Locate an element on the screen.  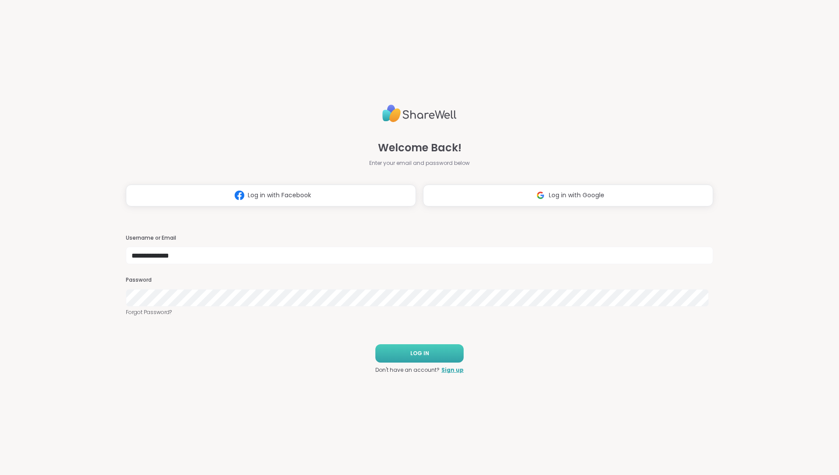
a: Sign up is located at coordinates (452, 370).